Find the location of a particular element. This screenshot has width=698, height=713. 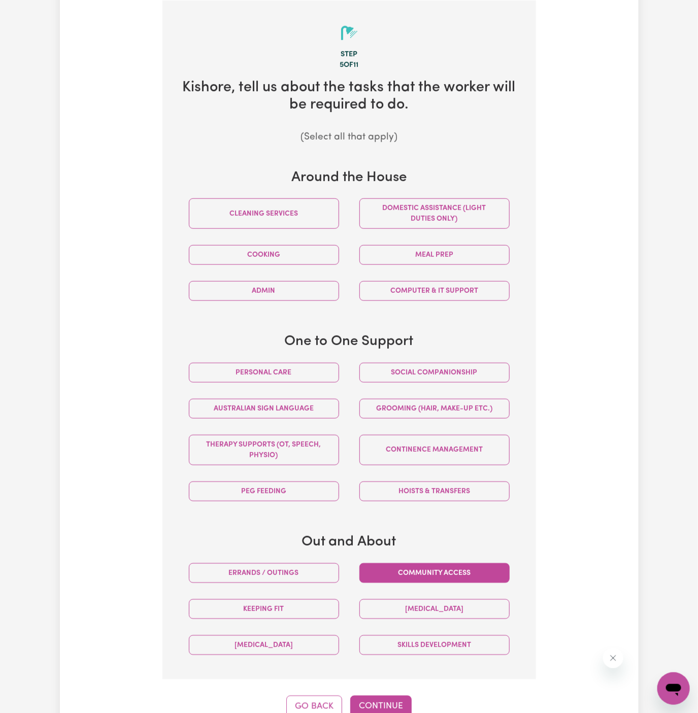

button: Skills Development is located at coordinates (435, 645).